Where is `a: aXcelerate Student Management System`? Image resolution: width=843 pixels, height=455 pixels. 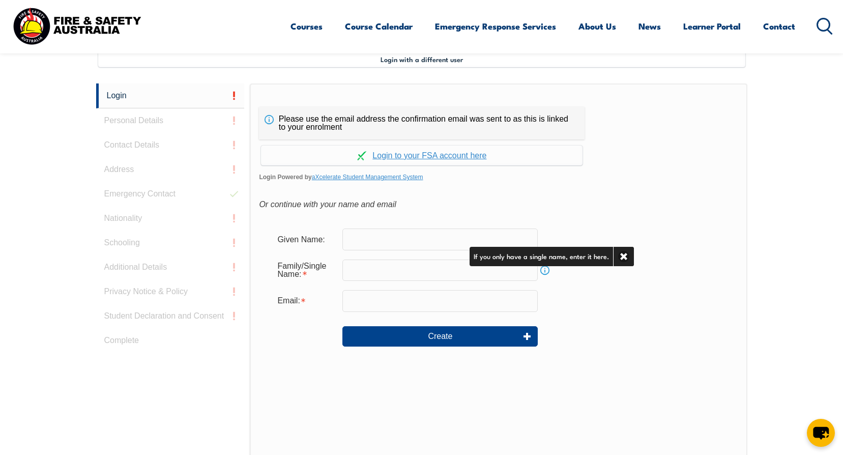 a: aXcelerate Student Management System is located at coordinates (367, 177).